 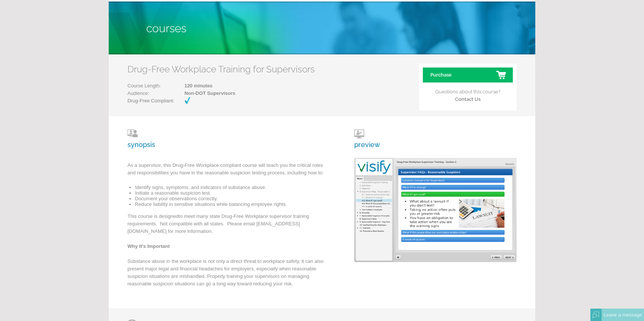 What do you see at coordinates (468, 75) in the screenshot?
I see `a: Purchase` at bounding box center [468, 75].